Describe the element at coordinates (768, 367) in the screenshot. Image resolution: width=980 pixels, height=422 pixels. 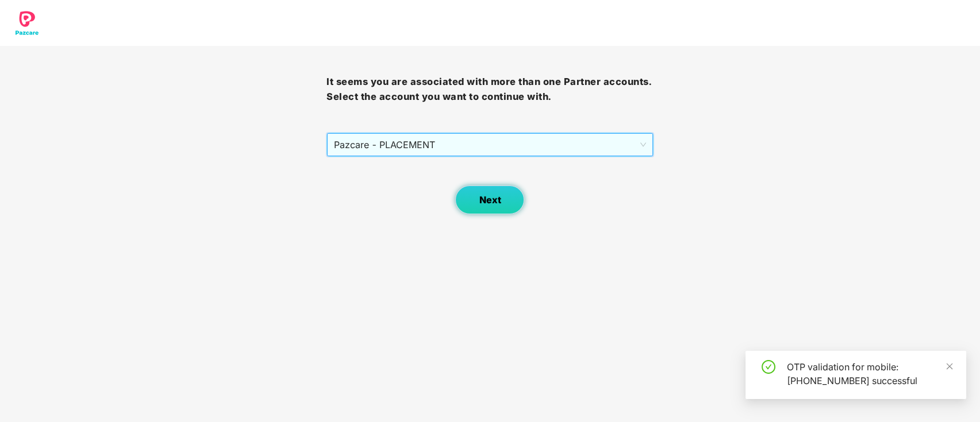
I see `span: check-circle` at that location.